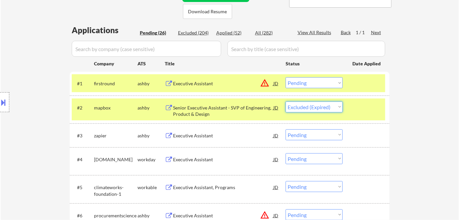 The height and width of the screenshot is (220, 459). I want to click on div: climateworks-foundation-1, so click(116, 191).